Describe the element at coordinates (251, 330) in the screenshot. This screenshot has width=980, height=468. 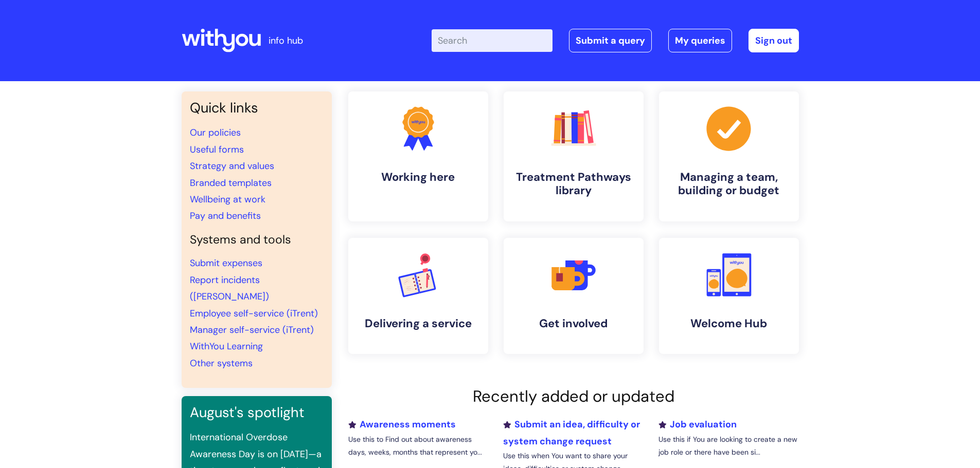
I see `a: Manager self-service (iTrent)` at that location.